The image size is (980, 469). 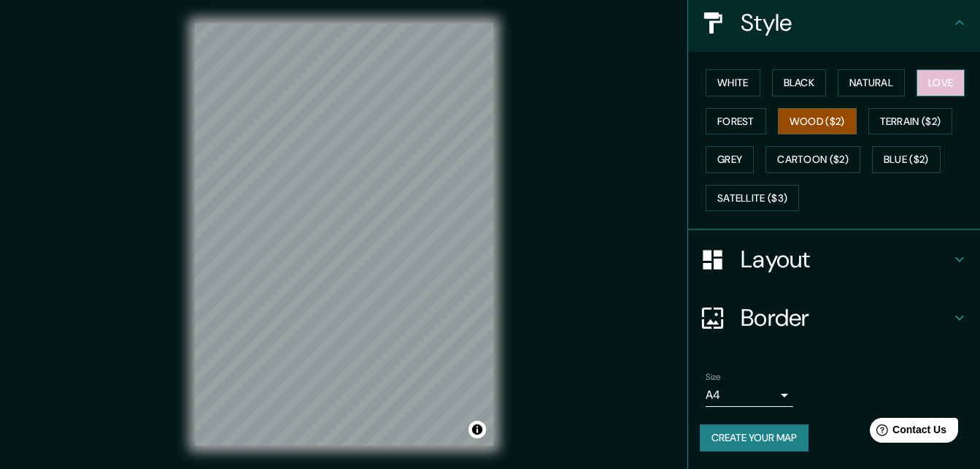 I want to click on span: Contact Us, so click(x=69, y=18).